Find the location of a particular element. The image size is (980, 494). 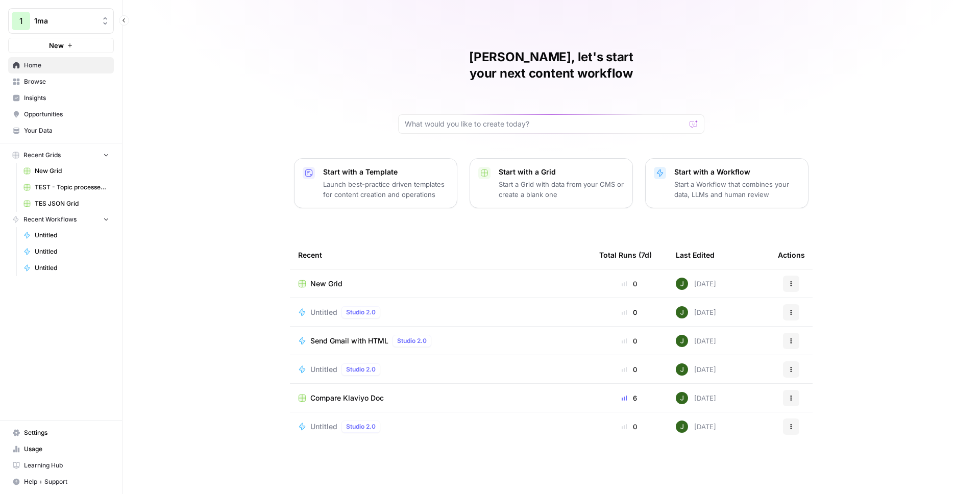

a: Settings is located at coordinates (61, 433).